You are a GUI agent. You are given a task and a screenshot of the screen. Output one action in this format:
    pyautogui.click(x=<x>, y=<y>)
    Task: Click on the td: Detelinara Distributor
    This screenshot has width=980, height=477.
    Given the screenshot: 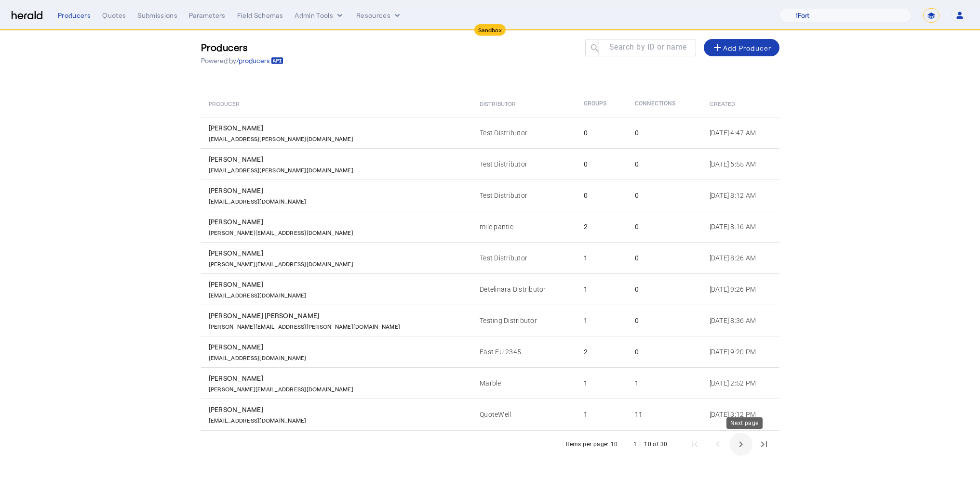 What is the action you would take?
    pyautogui.click(x=524, y=289)
    